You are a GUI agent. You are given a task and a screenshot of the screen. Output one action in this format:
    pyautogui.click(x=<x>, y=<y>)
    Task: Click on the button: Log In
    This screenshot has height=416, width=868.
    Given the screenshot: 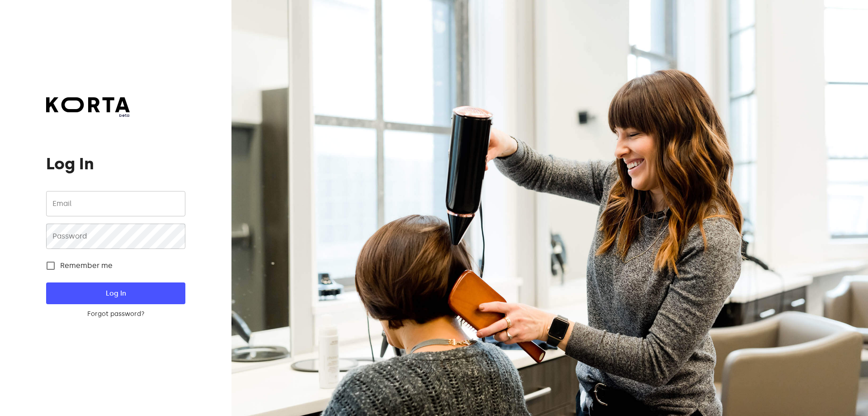 What is the action you would take?
    pyautogui.click(x=115, y=293)
    